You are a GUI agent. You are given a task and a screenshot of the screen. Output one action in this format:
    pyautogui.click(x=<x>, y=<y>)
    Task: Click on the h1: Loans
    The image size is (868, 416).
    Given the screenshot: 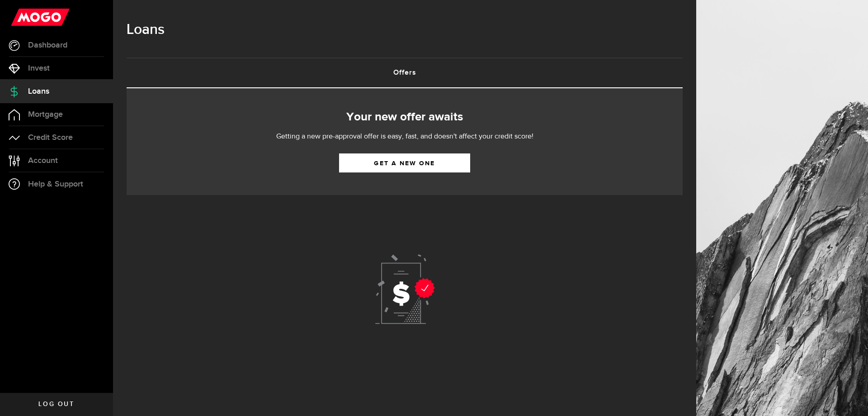 What is the action you would take?
    pyautogui.click(x=405, y=30)
    